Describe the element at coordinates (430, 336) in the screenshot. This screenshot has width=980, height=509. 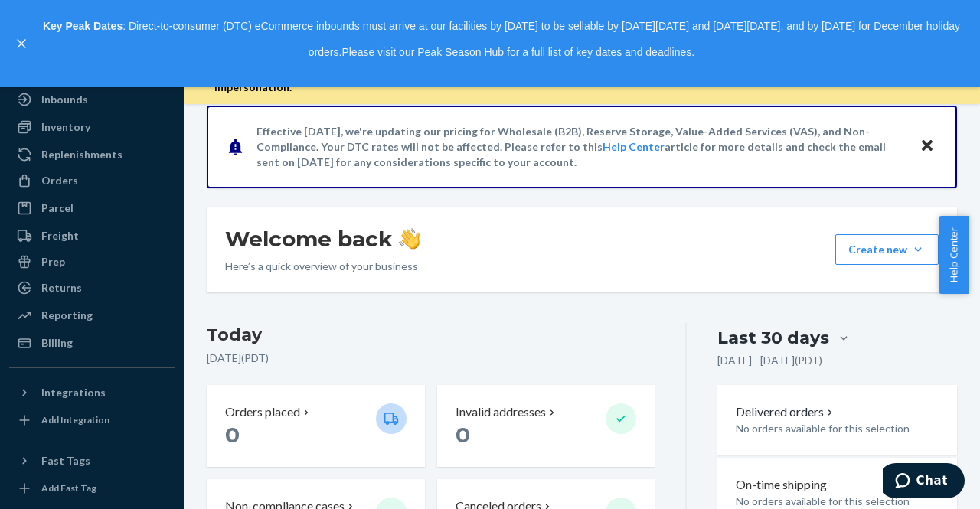
I see `h3: Today` at that location.